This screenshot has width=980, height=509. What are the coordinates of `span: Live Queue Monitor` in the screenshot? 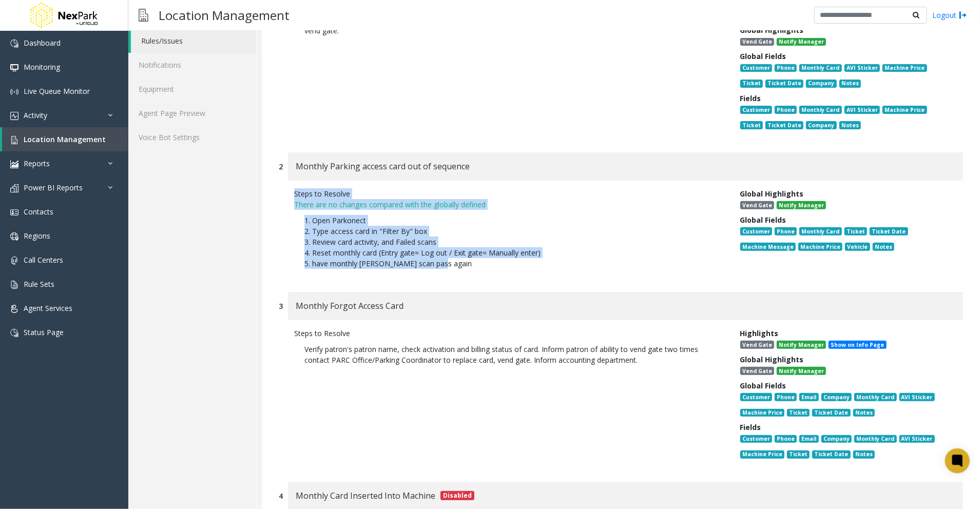 It's located at (57, 90).